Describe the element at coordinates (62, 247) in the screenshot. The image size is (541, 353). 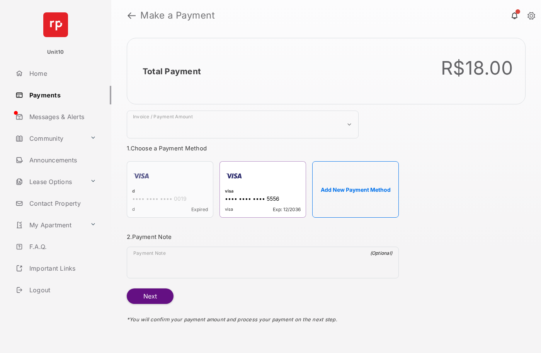
I see `a: F.A.Q.` at that location.